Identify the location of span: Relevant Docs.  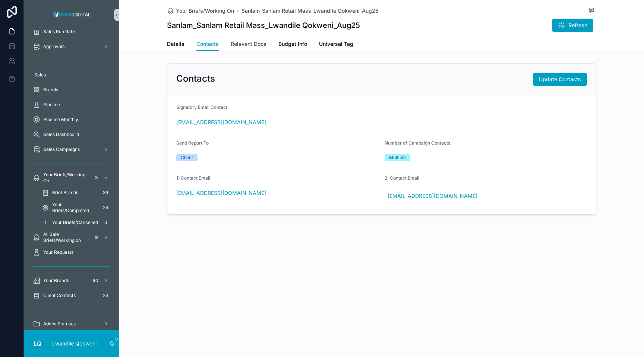
(249, 44).